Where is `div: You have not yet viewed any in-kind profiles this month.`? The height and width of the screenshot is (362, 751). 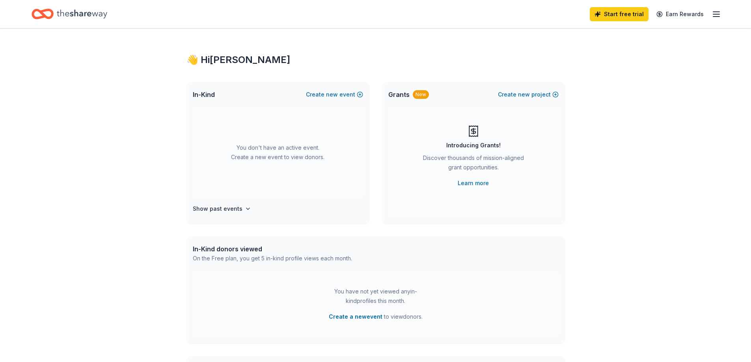 div: You have not yet viewed any in-kind profiles this month. is located at coordinates (376, 296).